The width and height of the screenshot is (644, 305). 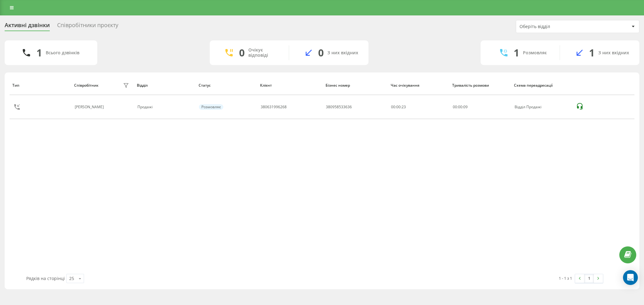 What do you see at coordinates (88, 27) in the screenshot?
I see `div: Співробітники проєкту` at bounding box center [88, 27].